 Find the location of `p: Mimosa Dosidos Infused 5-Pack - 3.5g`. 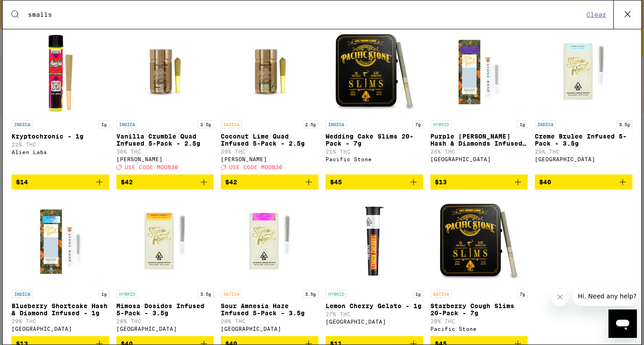

p: Mimosa Dosidos Infused 5-Pack - 3.5g is located at coordinates (165, 309).